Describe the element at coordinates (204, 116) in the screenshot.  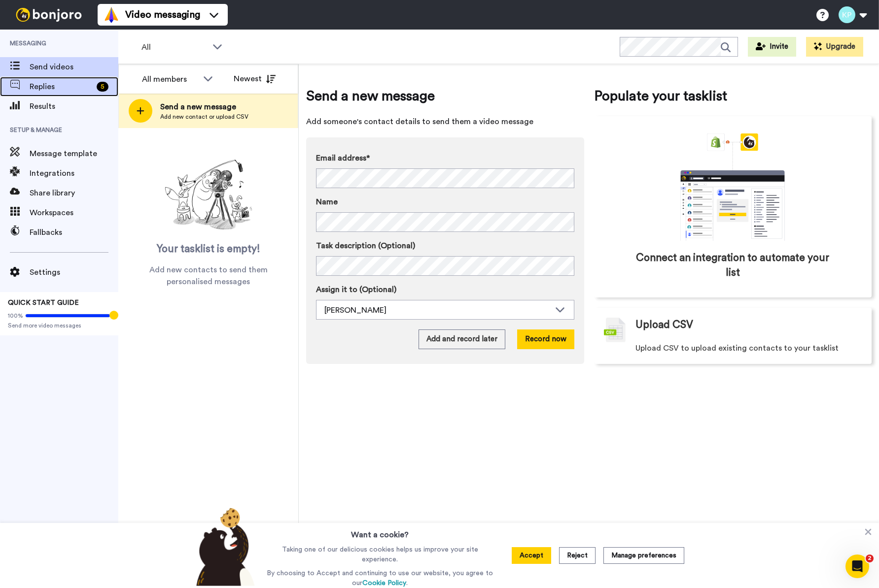
I see `span: Add new contact or upload CSV` at that location.